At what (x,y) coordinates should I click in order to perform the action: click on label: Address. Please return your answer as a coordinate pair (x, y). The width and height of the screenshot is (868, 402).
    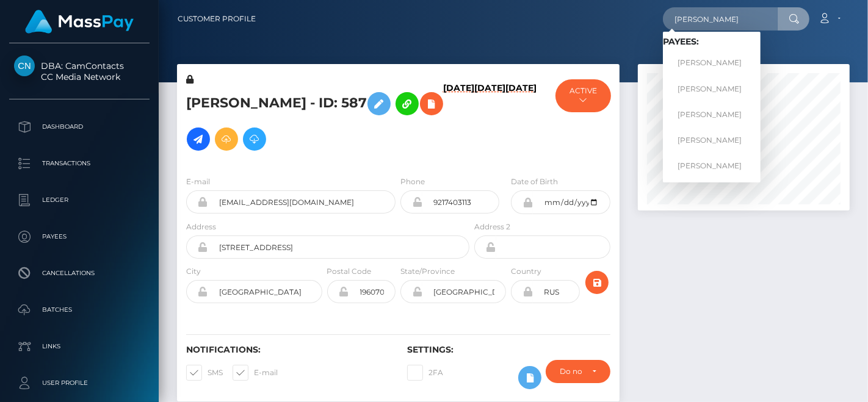
    Looking at the image, I should click on (201, 227).